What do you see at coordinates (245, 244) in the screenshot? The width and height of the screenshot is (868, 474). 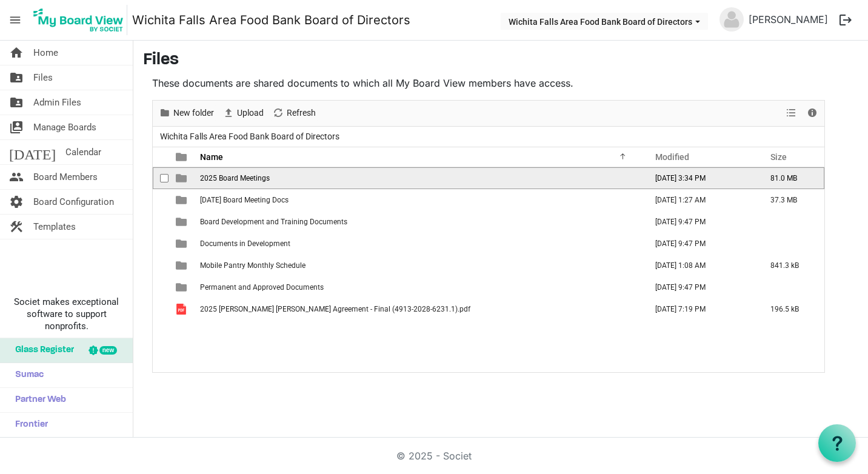 I see `span: Documents in Development` at bounding box center [245, 244].